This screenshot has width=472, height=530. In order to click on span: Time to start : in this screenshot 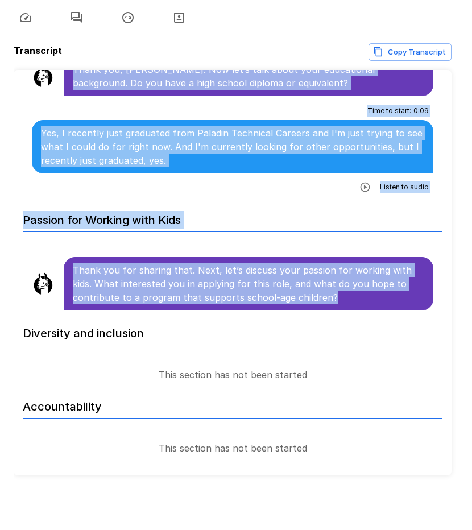, I will do `click(389, 111)`.